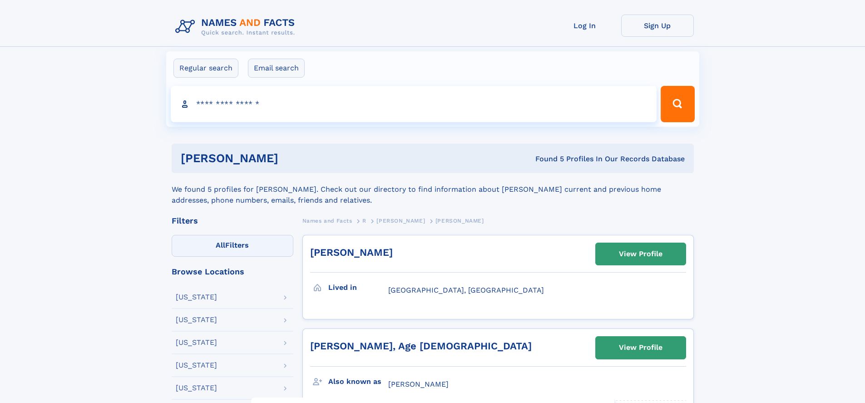 The height and width of the screenshot is (403, 865). What do you see at coordinates (358, 288) in the screenshot?
I see `h3: Lived in` at bounding box center [358, 288].